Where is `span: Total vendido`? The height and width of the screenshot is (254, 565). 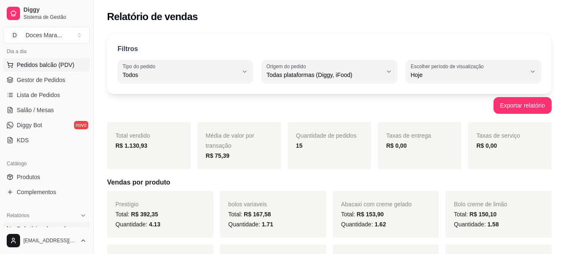
span: Total vendido is located at coordinates (133, 136).